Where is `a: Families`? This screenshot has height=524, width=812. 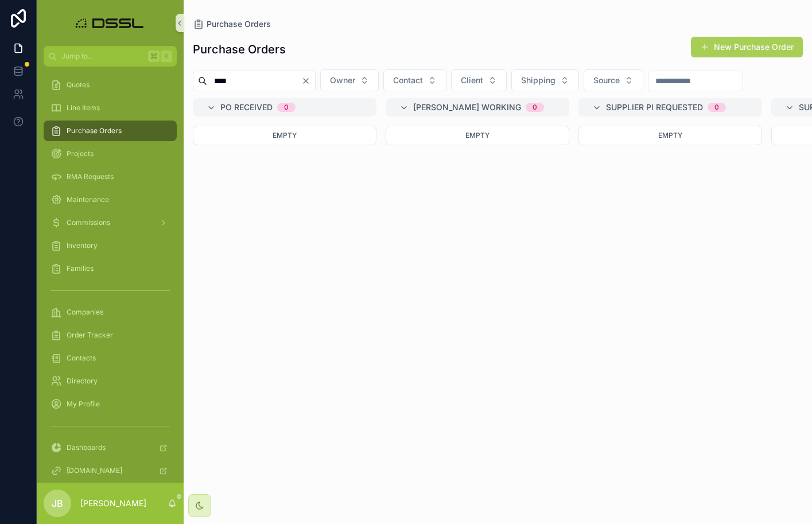 a: Families is located at coordinates (110, 269).